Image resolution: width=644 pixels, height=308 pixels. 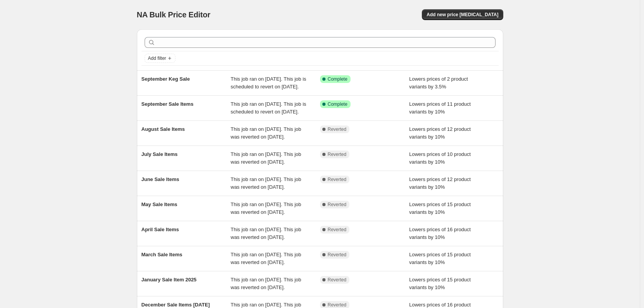 What do you see at coordinates (160, 229) in the screenshot?
I see `span: April Sale Items` at bounding box center [160, 229].